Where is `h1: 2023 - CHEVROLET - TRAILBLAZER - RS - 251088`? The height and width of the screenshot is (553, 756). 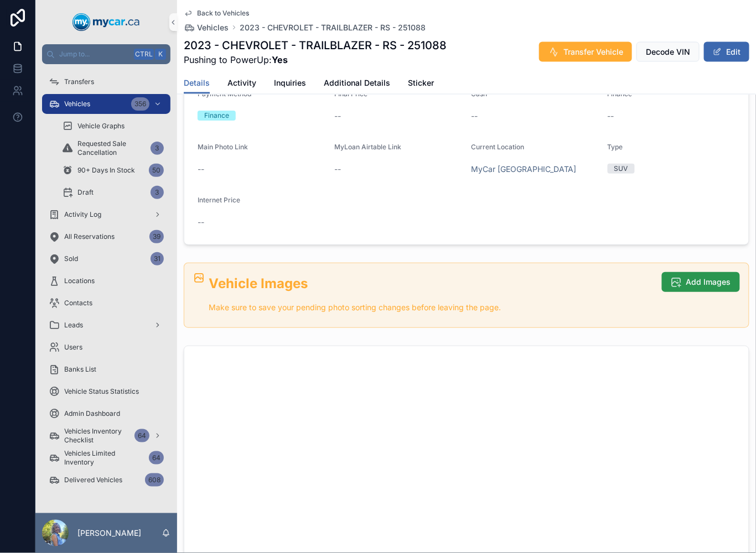 h1: 2023 - CHEVROLET - TRAILBLAZER - RS - 251088 is located at coordinates (315, 45).